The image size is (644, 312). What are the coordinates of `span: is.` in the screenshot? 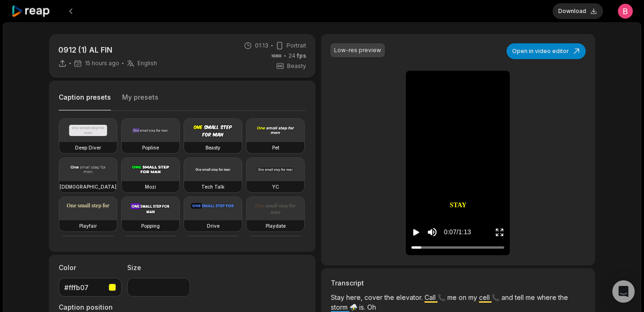 It's located at (363, 307).